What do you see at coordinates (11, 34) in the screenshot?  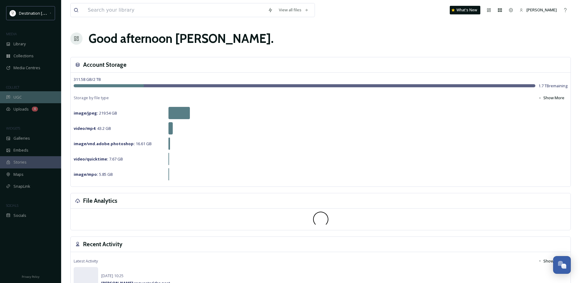 I see `span: MEDIA` at bounding box center [11, 34].